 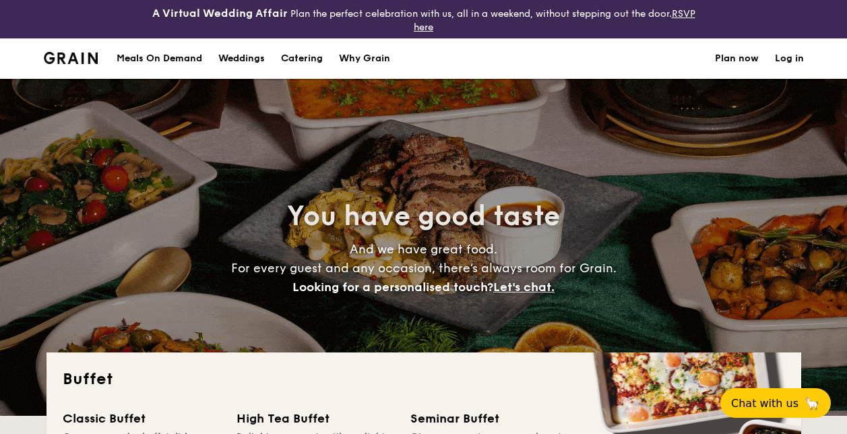 I want to click on h1: Catering, so click(x=302, y=59).